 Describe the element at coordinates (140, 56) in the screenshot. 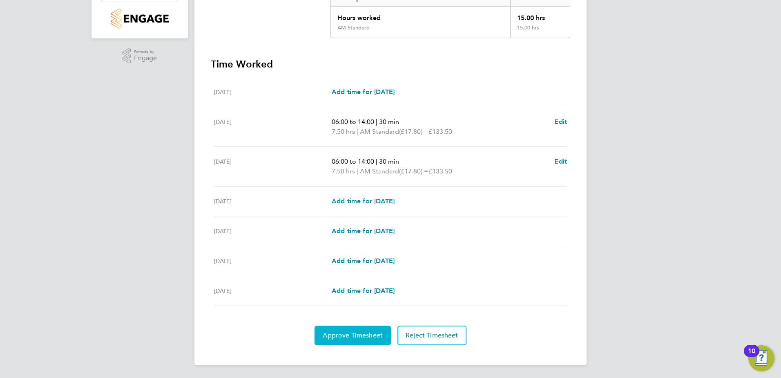

I see `a: Powered byEngage` at that location.